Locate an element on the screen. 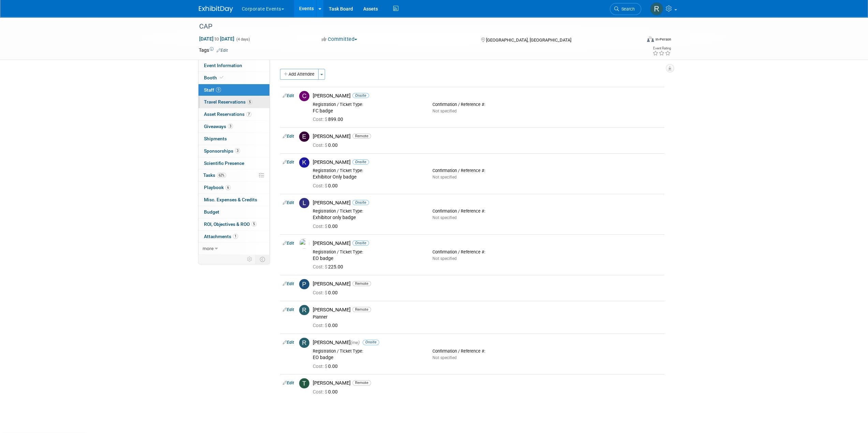 Image resolution: width=868 pixels, height=433 pixels. span: Search is located at coordinates (627, 9).